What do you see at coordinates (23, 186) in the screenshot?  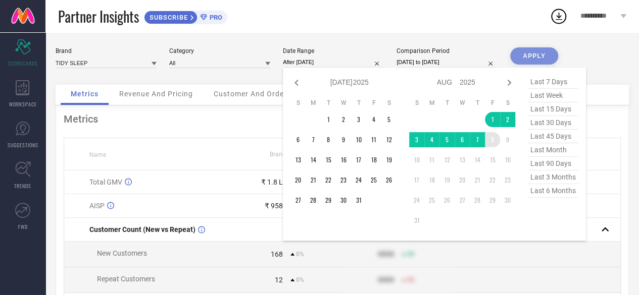 I see `span: TRENDS` at bounding box center [23, 186].